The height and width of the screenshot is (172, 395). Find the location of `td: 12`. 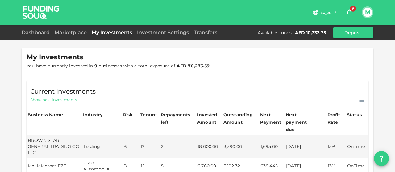

td: 12 is located at coordinates (150, 147).